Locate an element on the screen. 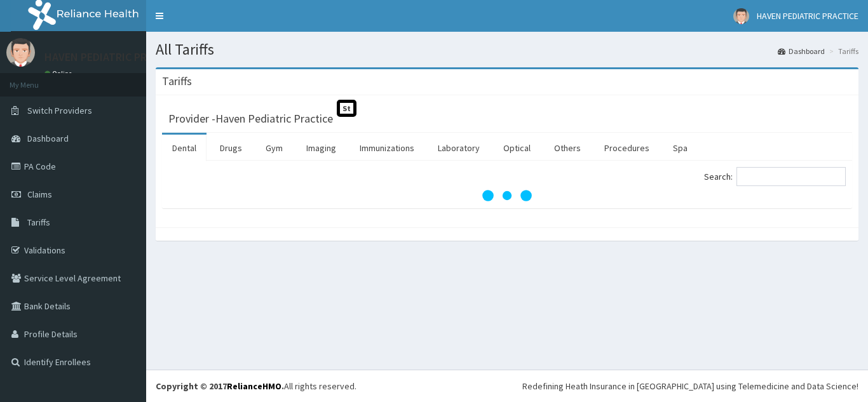 The height and width of the screenshot is (402, 868). h3: Tariffs is located at coordinates (177, 82).